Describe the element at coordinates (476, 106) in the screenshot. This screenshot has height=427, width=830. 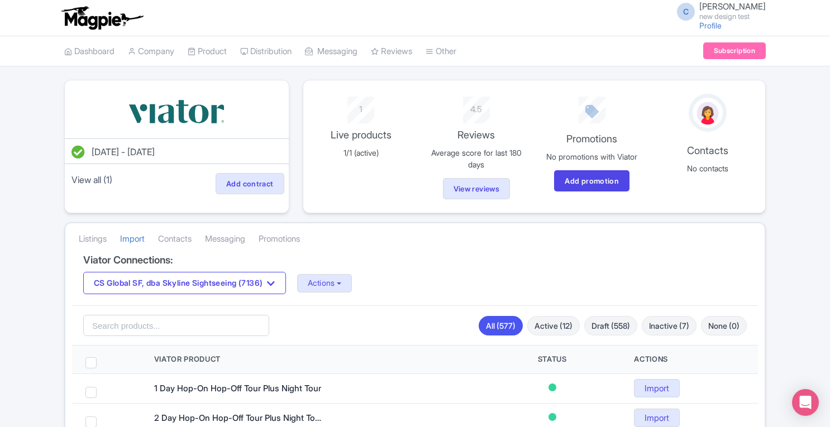
I see `div: 4.5` at that location.